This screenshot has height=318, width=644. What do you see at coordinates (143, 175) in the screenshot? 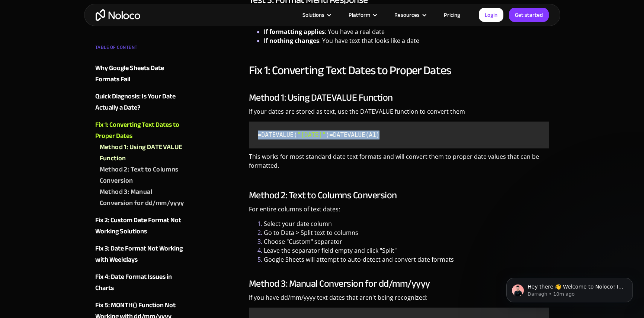
I see `div: Method 2: Text to Columns Conversion` at bounding box center [143, 175].